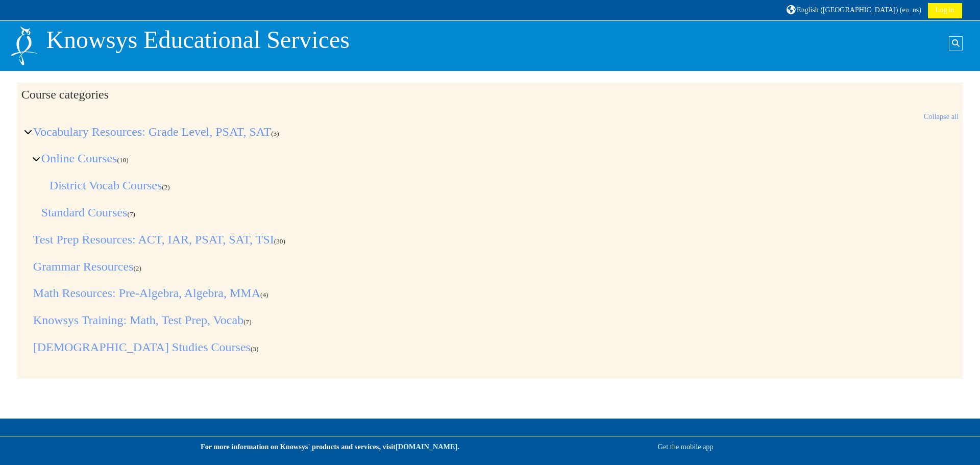  What do you see at coordinates (944, 11) in the screenshot?
I see `a: Log in` at bounding box center [944, 11].